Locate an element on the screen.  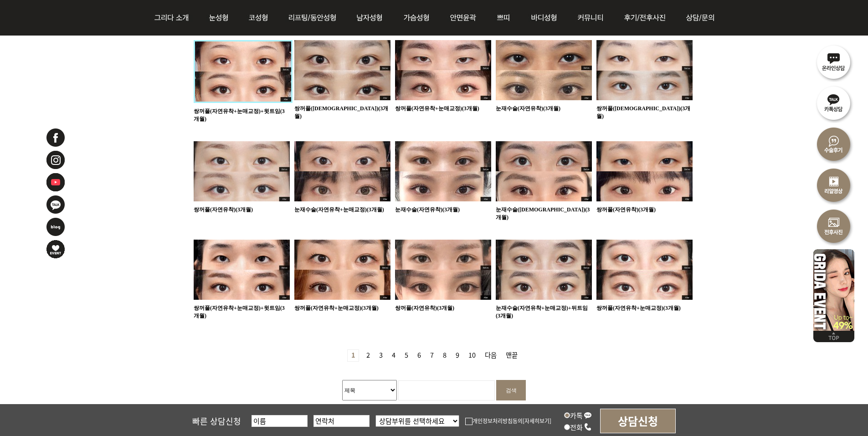
img: 인스타그램 is located at coordinates (55, 160).